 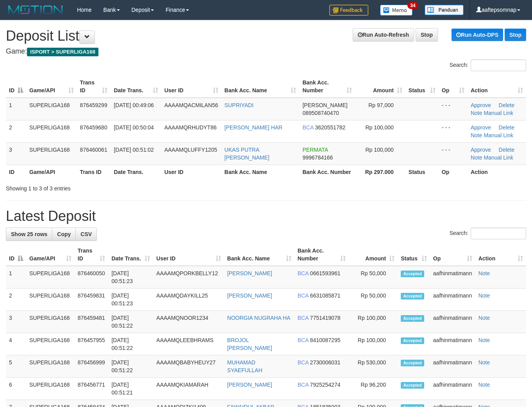 I want to click on td: AAAAMQNOOR1234, so click(x=188, y=321).